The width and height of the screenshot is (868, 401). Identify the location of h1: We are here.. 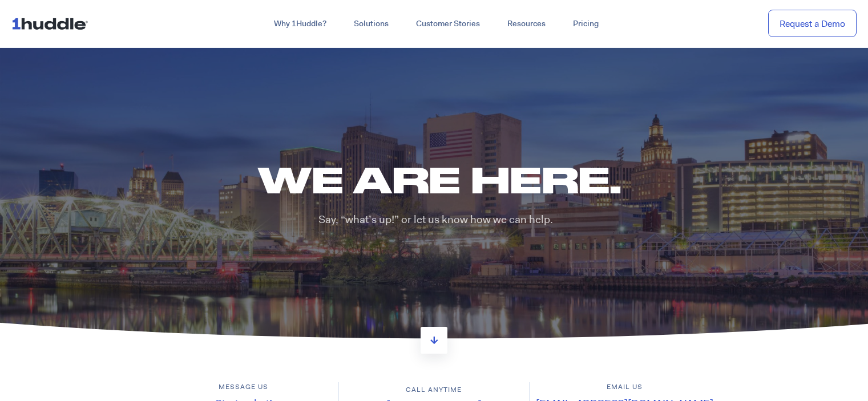
(440, 179).